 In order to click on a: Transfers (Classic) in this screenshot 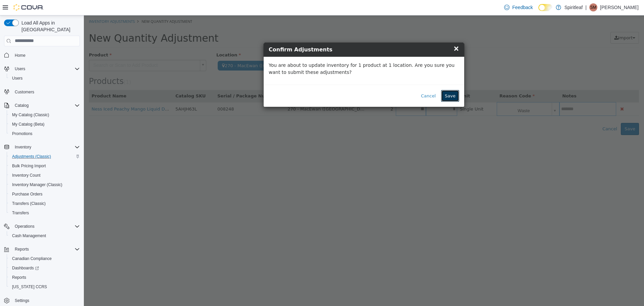, I will do `click(29, 204)`.